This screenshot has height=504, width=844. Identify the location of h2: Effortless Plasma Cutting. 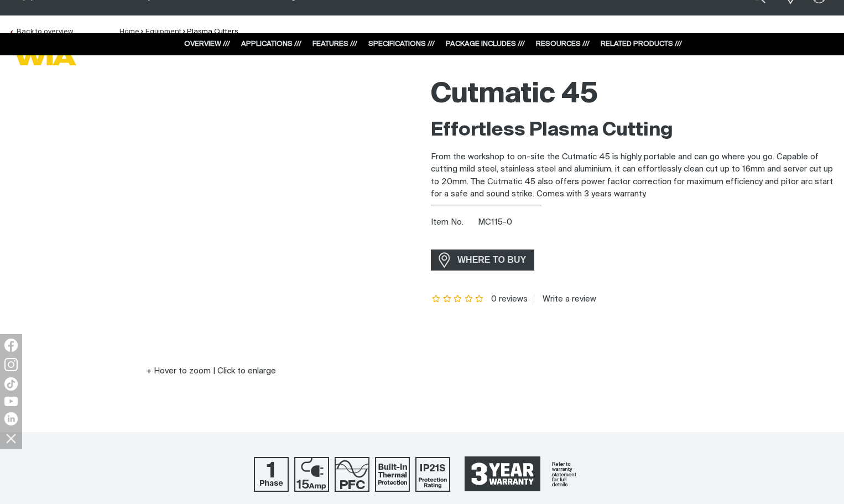
(633, 131).